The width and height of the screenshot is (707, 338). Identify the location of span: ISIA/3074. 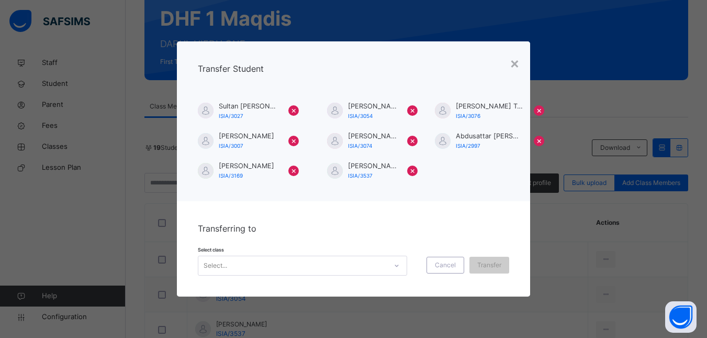
(360, 146).